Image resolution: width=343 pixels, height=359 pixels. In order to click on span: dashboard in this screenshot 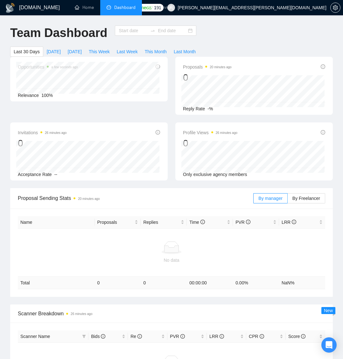, I will do `click(109, 7)`.